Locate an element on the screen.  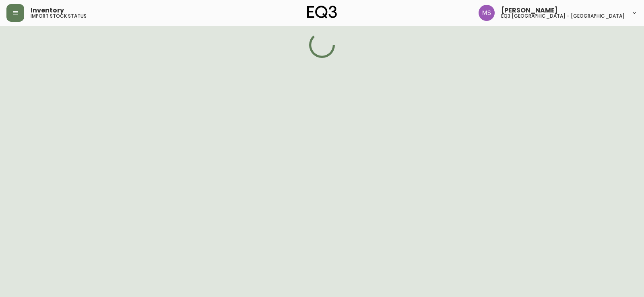
span: Inventory is located at coordinates (47, 10).